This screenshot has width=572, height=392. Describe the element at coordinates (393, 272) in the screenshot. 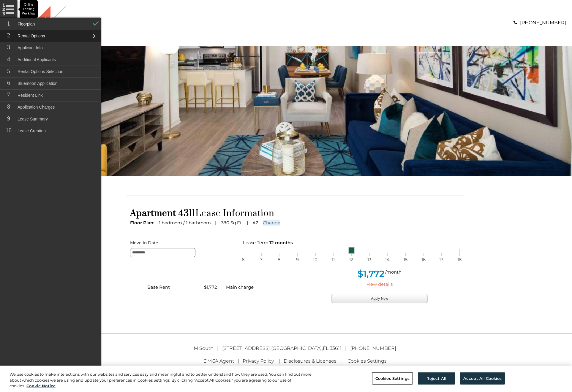

I see `span: /month` at that location.